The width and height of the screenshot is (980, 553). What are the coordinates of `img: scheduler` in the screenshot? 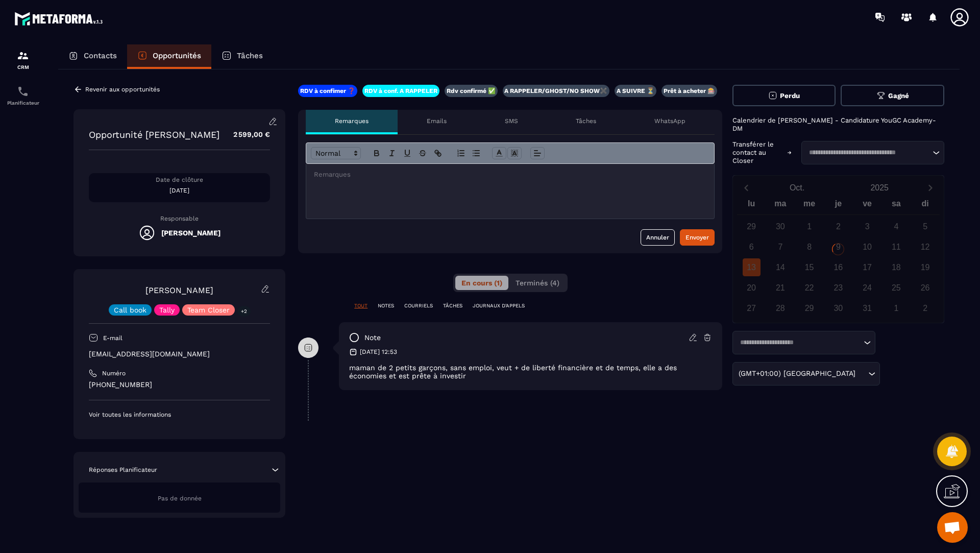 It's located at (23, 92).